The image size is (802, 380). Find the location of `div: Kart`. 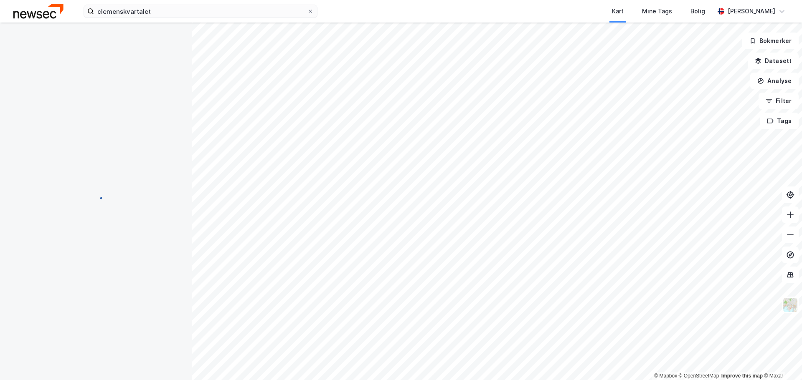

div: Kart is located at coordinates (618, 11).